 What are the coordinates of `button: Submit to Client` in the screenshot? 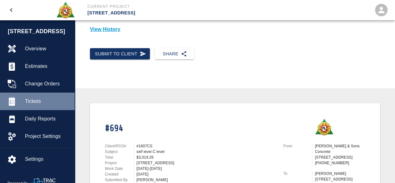 It's located at (120, 54).